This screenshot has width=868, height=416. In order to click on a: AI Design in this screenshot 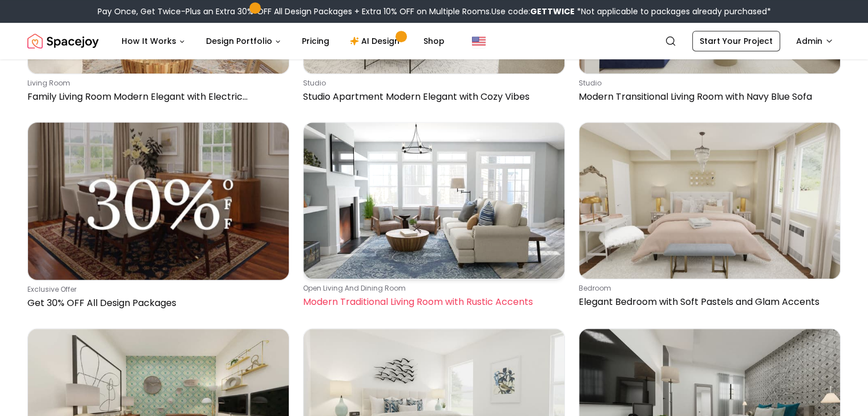, I will do `click(376, 41)`.